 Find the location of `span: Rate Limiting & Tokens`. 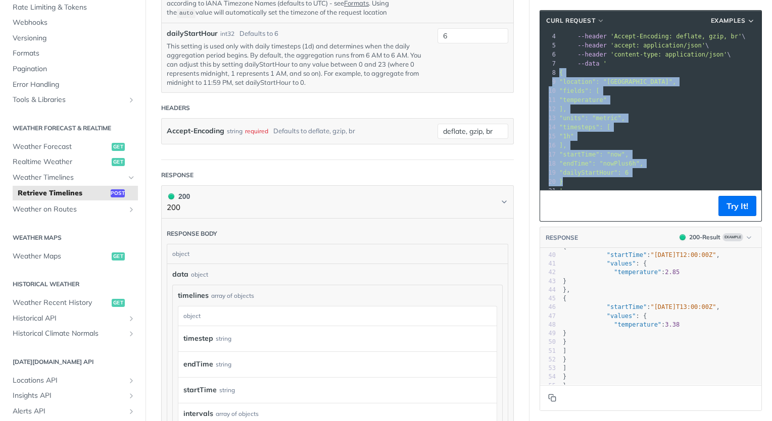

span: Rate Limiting & Tokens is located at coordinates (74, 8).